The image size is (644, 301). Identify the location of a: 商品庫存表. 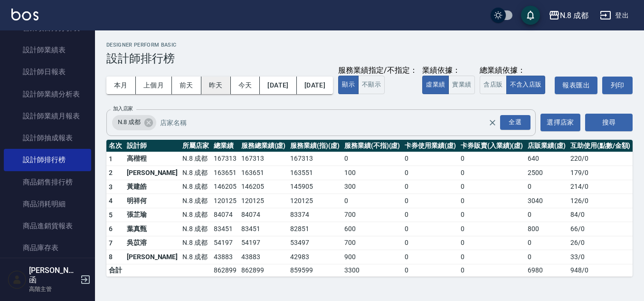
(47, 248).